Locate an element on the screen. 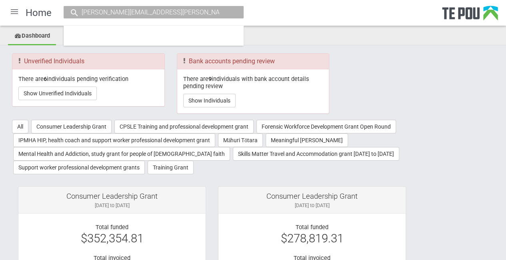  div: $278,819.31 is located at coordinates (312, 238).